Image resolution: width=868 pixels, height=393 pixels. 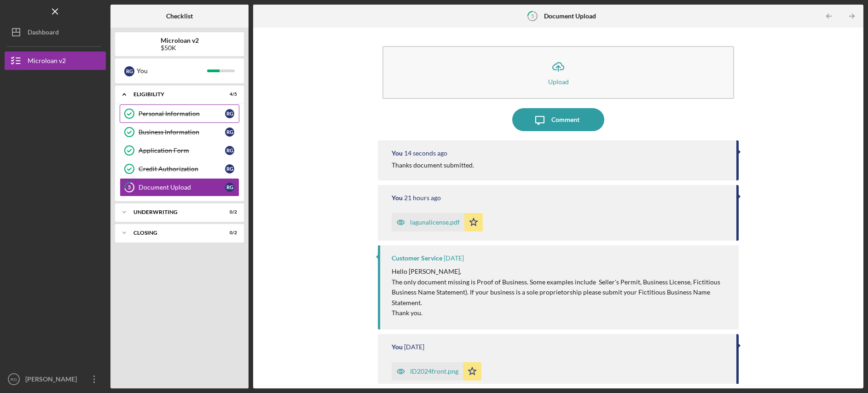 What do you see at coordinates (422, 198) in the screenshot?
I see `time: 2025-09-03 03:45` at bounding box center [422, 198].